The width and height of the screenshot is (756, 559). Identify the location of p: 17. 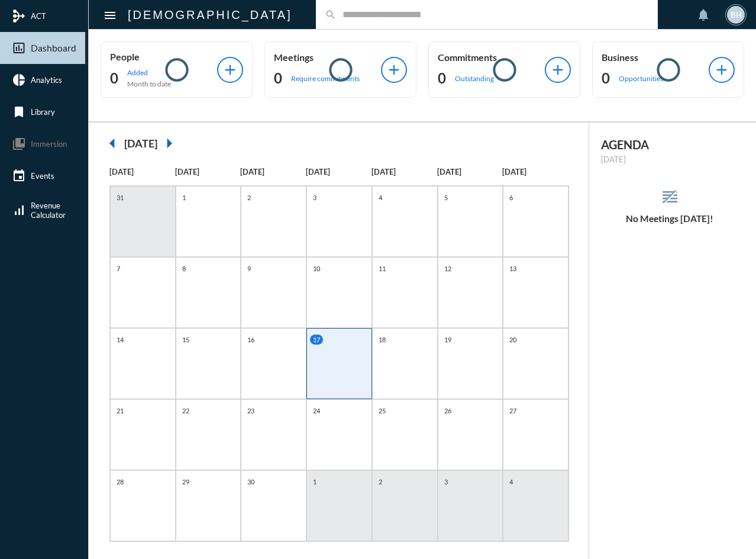
(317, 339).